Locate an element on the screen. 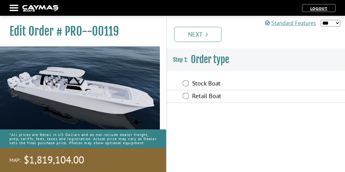 This screenshot has width=345, height=172. a: Logout is located at coordinates (318, 9).